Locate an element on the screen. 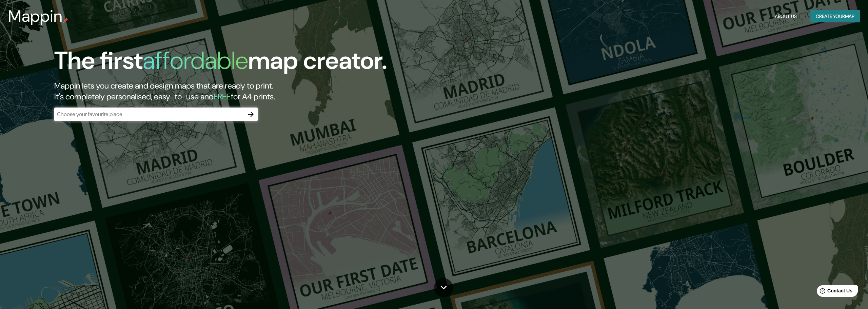  button: Create yourmap is located at coordinates (835, 16).